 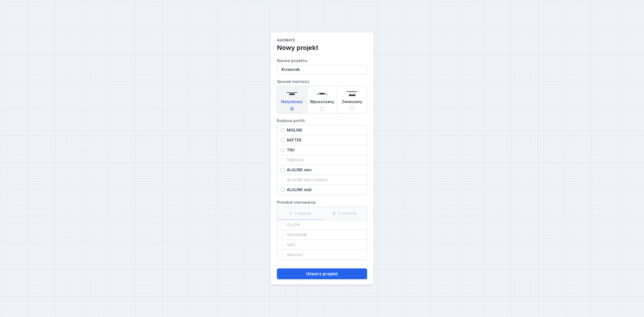 I want to click on input: Wpuszczany, so click(x=322, y=109).